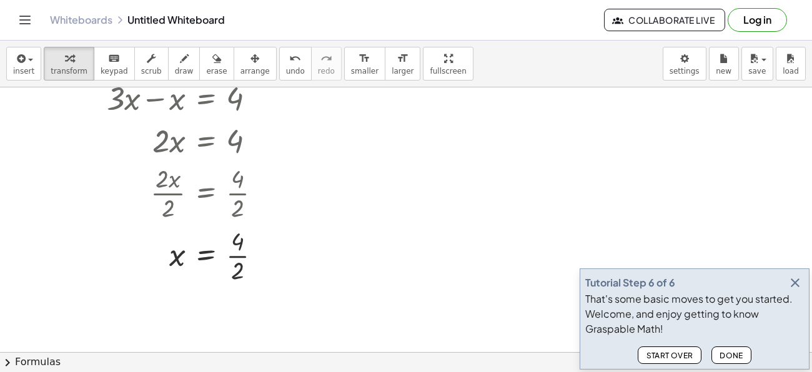 The height and width of the screenshot is (372, 812). What do you see at coordinates (114, 71) in the screenshot?
I see `span: keypad` at bounding box center [114, 71].